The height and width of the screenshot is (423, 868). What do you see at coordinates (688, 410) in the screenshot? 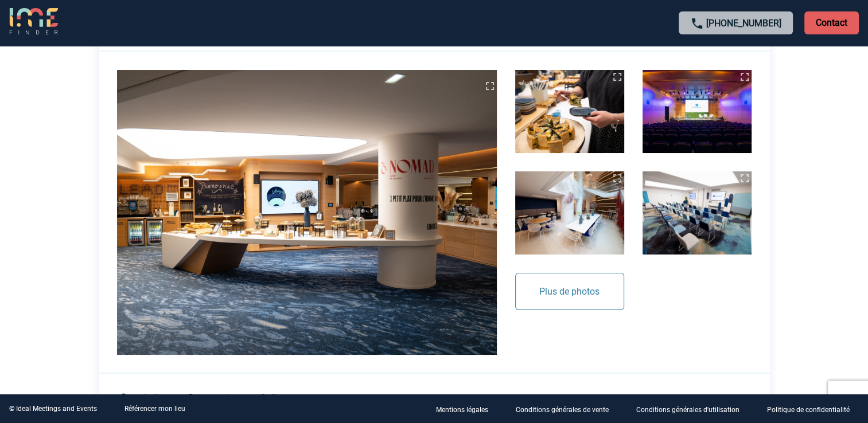
I see `p: Conditions générales d'utilisation` at bounding box center [688, 410].